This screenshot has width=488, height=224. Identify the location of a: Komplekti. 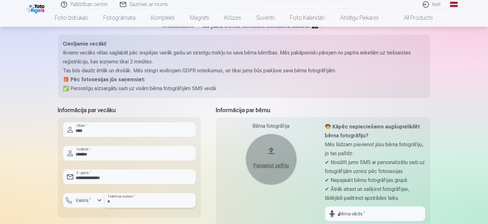
(163, 18).